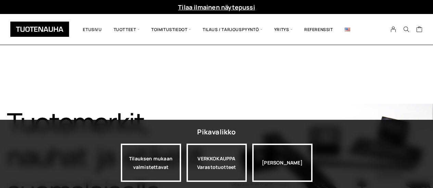 The width and height of the screenshot is (433, 188). Describe the element at coordinates (216, 132) in the screenshot. I see `div: Pikavalikko` at that location.